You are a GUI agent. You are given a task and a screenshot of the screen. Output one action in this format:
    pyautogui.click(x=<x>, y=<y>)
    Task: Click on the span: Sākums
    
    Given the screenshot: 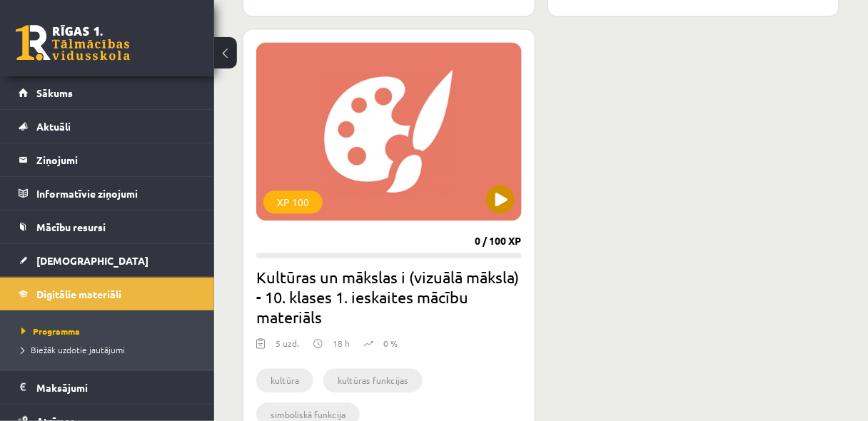 What is the action you would take?
    pyautogui.click(x=54, y=93)
    